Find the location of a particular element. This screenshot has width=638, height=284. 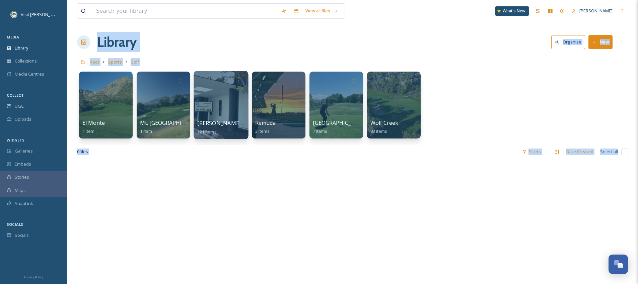

h1: Library is located at coordinates (117, 42).